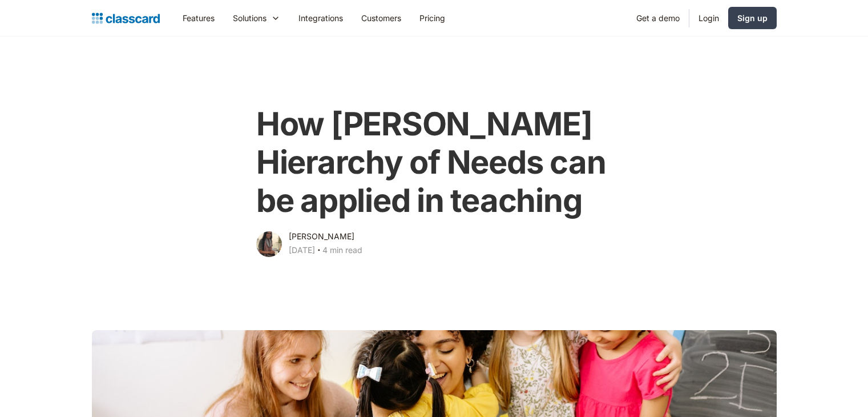 The width and height of the screenshot is (868, 417). What do you see at coordinates (343, 250) in the screenshot?
I see `div: 4 min read` at bounding box center [343, 250].